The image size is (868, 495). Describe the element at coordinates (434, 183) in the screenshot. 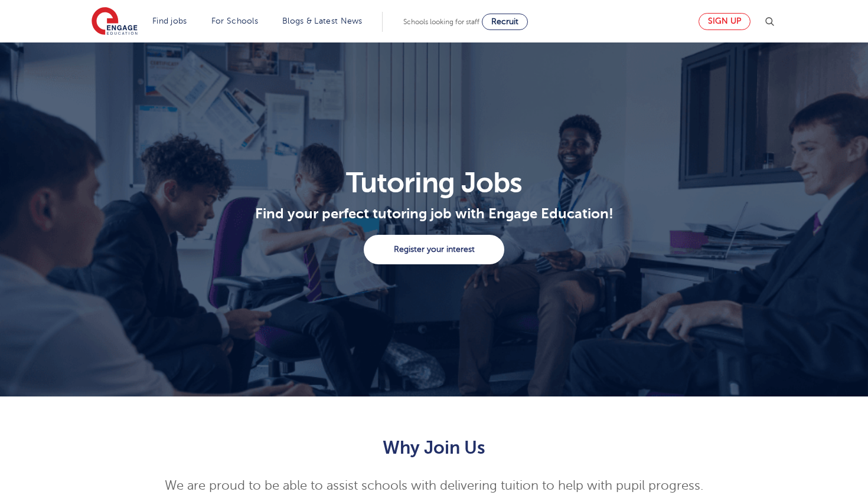

I see `h1: Tutoring Jobs` at that location.